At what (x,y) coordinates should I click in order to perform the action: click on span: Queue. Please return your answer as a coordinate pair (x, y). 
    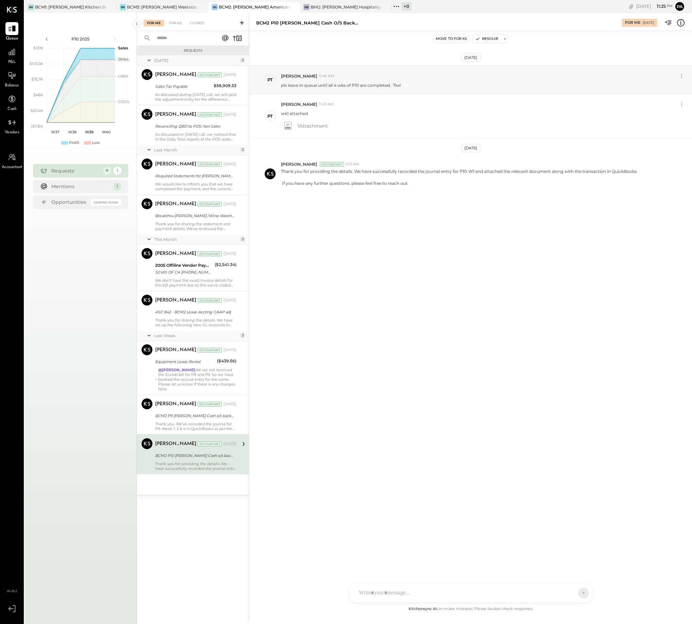
    Looking at the image, I should click on (12, 39).